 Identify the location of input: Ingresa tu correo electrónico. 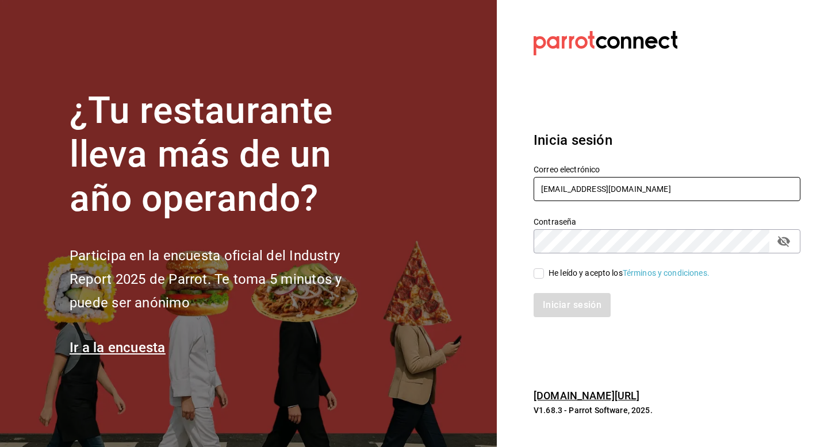
(667, 189).